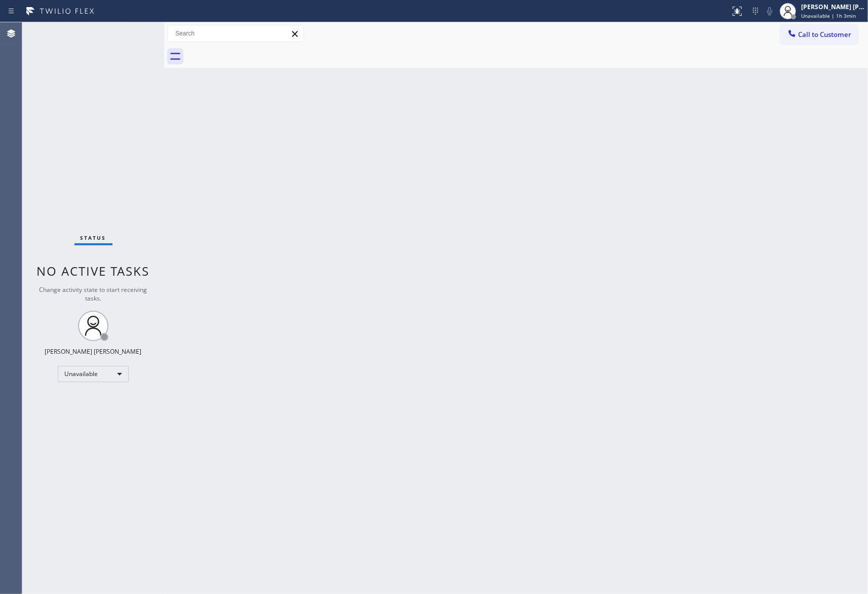 This screenshot has width=868, height=594. I want to click on span: Call to Customer, so click(824, 34).